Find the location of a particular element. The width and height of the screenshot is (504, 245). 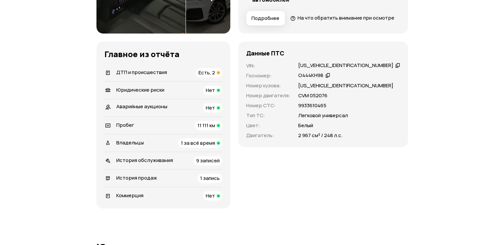

span: История обслуживания is located at coordinates (145, 160).